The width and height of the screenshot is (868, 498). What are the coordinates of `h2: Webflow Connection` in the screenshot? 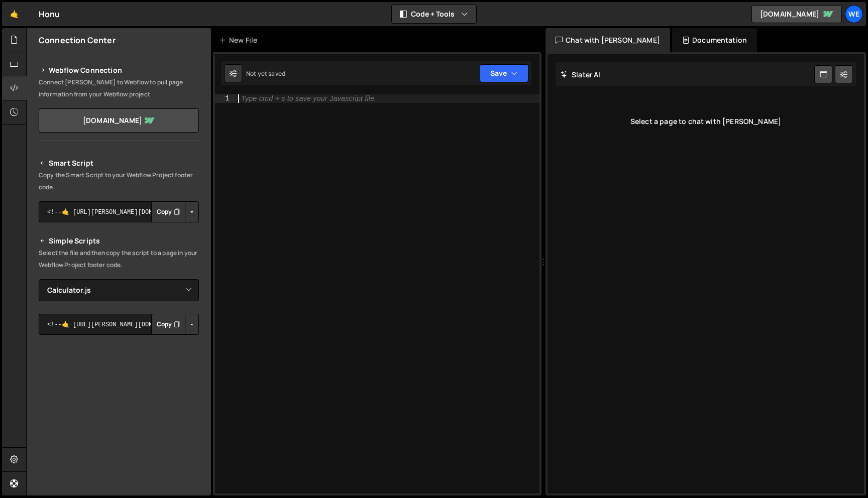 It's located at (119, 70).